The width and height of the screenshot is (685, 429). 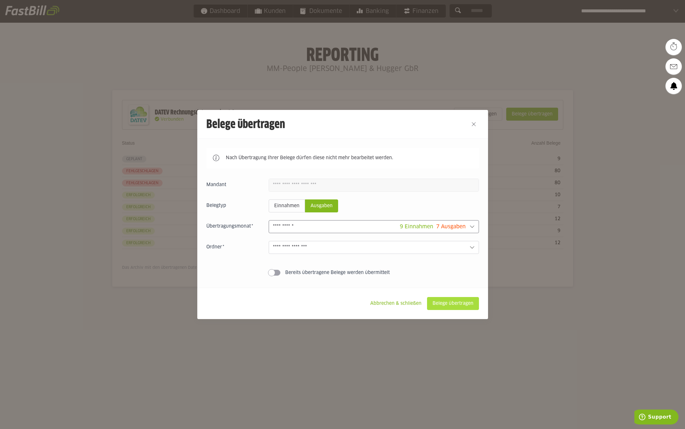 What do you see at coordinates (287, 206) in the screenshot?
I see `sl-radio-button: Einnahmen` at bounding box center [287, 206].